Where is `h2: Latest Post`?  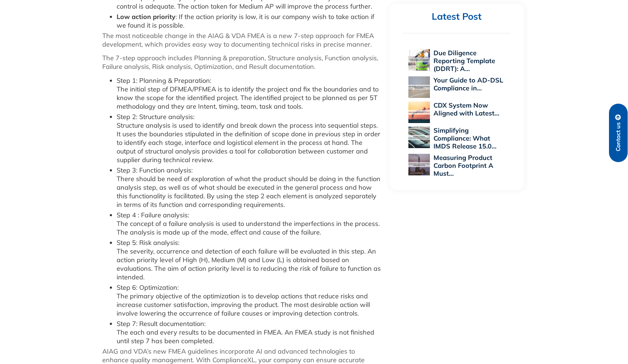 h2: Latest Post is located at coordinates (456, 17).